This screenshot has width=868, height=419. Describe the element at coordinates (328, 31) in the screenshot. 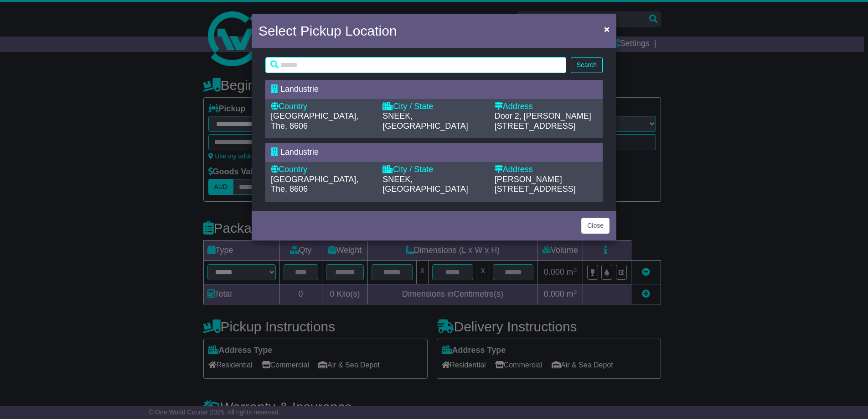

I see `h4: Select Pickup Location` at that location.